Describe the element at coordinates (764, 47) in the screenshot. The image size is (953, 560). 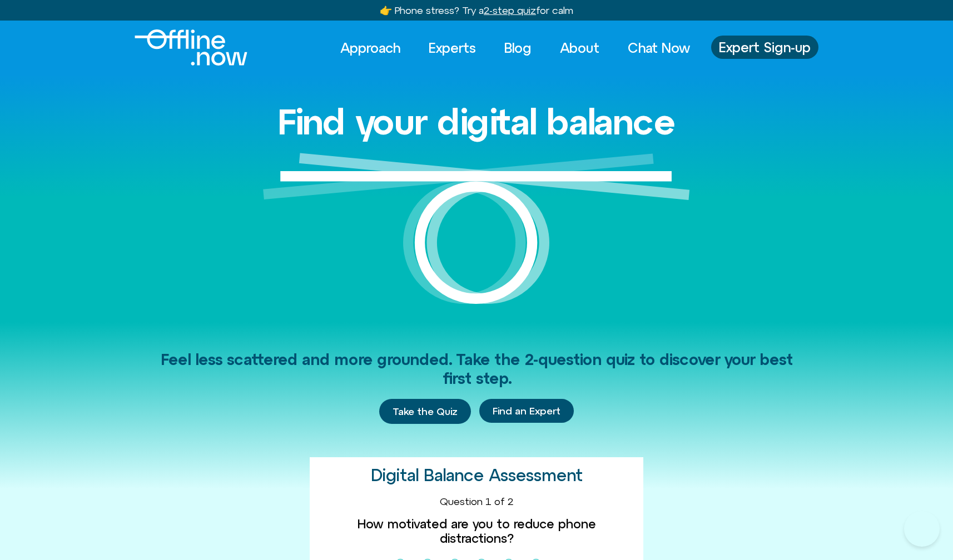
I see `a: Expert Sign-up` at that location.